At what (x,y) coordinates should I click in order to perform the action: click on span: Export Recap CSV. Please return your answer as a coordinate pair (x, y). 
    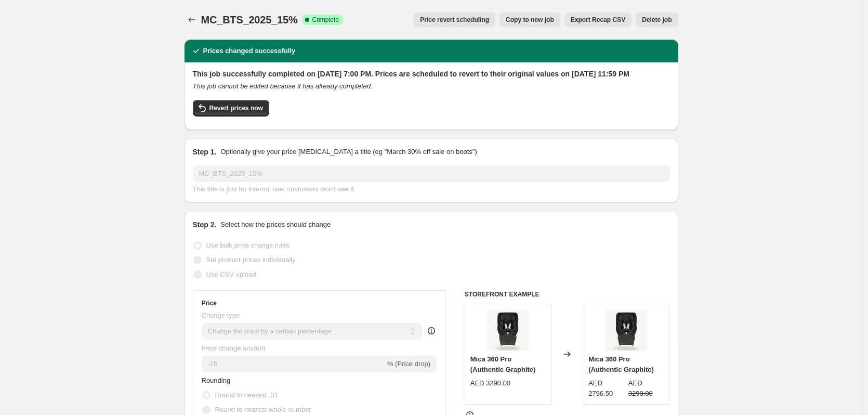
    Looking at the image, I should click on (598, 20).